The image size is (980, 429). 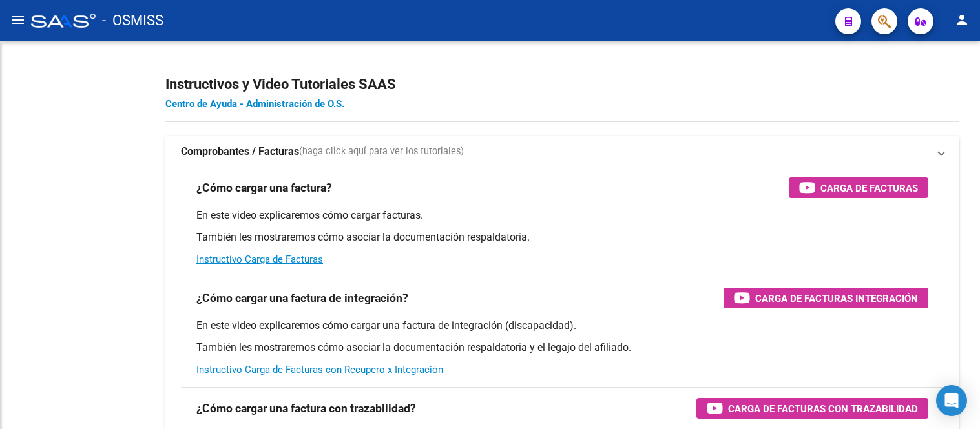 I want to click on div: Open Intercom Messenger, so click(x=952, y=401).